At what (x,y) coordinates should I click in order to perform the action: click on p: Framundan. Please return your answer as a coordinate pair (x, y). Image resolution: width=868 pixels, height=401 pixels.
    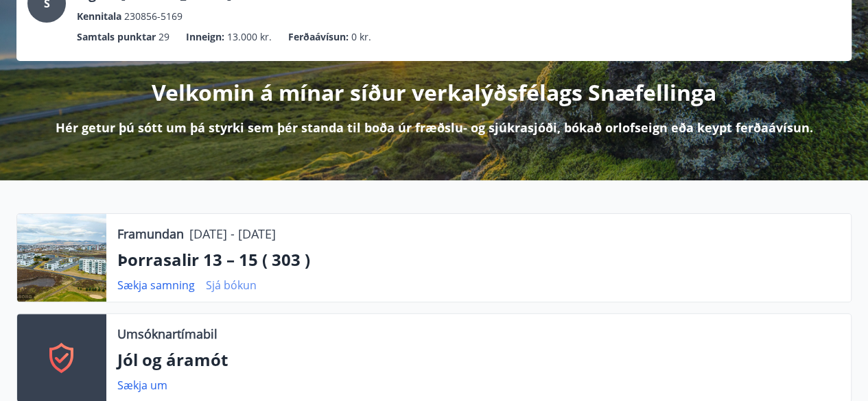
    Looking at the image, I should click on (151, 234).